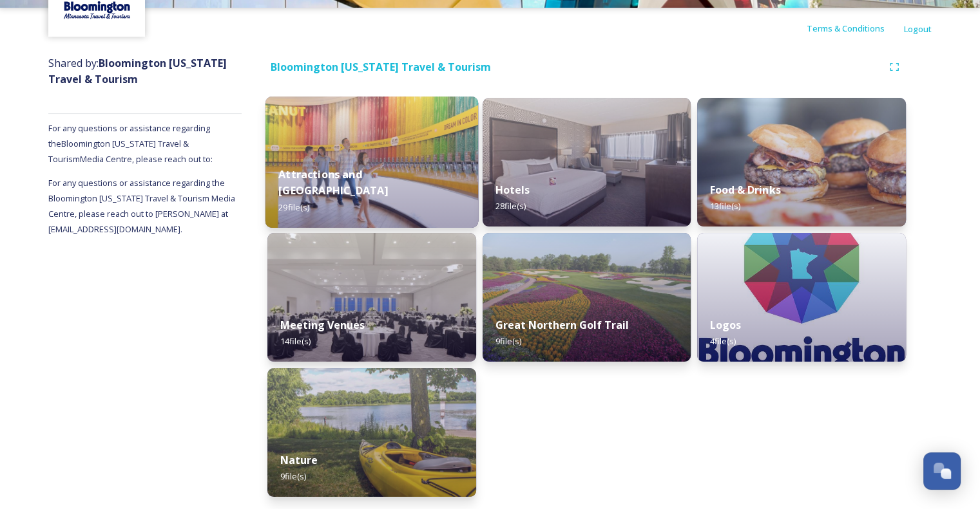 This screenshot has height=509, width=980. Describe the element at coordinates (372, 162) in the screenshot. I see `img: Bloomington%2520CVB_July15_1722.jpg` at that location.